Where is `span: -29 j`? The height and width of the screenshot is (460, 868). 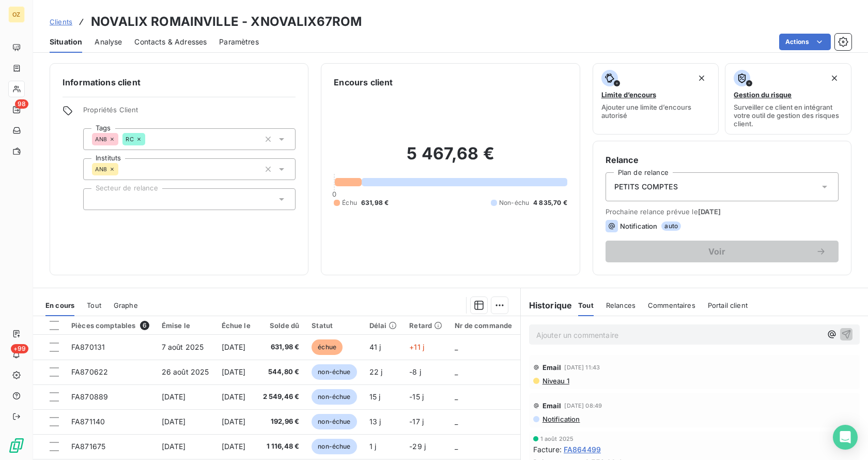
span: -29 j is located at coordinates (418, 446).